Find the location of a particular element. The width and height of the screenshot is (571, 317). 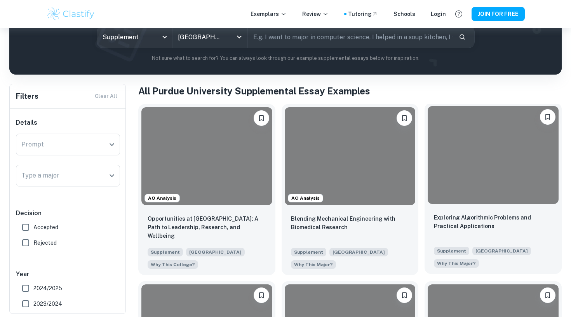

a: Login is located at coordinates (438, 14).